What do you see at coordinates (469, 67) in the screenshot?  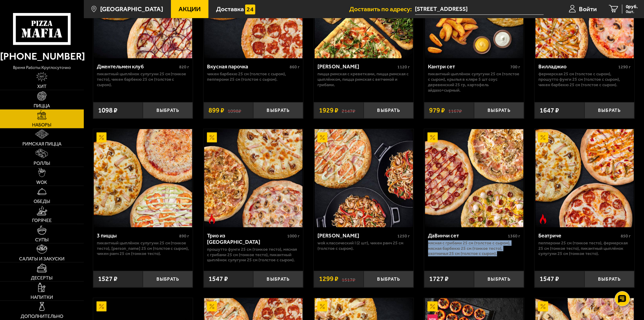 I see `div: Кантри сет` at bounding box center [469, 67].